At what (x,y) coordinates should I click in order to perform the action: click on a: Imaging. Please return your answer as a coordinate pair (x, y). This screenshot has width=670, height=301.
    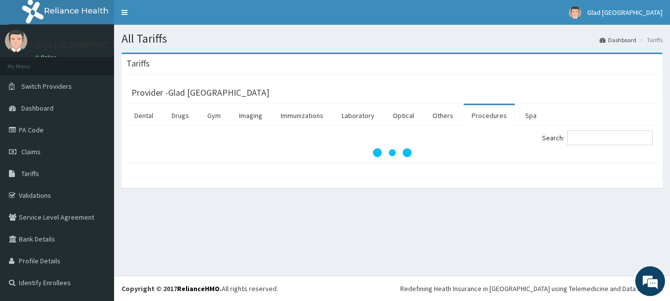
    Looking at the image, I should click on (251, 116).